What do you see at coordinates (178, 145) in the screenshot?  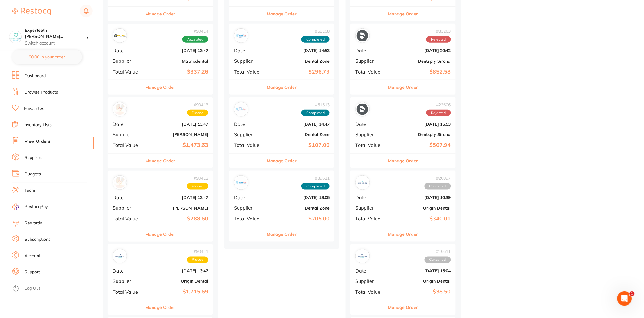 I see `b: $1,473.63` at bounding box center [178, 145].